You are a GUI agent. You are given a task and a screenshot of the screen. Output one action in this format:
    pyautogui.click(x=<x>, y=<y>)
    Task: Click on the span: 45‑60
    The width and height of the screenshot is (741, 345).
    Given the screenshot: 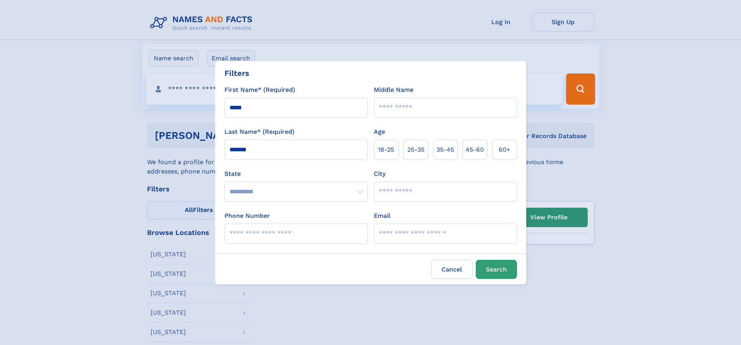 What is the action you would take?
    pyautogui.click(x=475, y=150)
    